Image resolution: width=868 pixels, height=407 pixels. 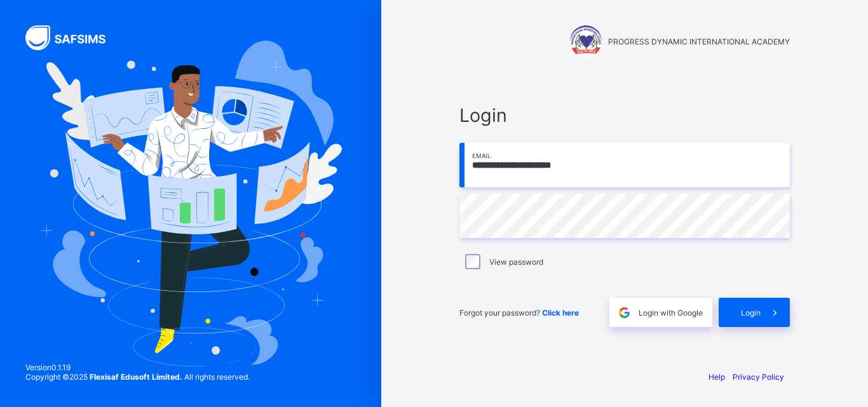 What do you see at coordinates (670, 313) in the screenshot?
I see `span: Login with Google` at bounding box center [670, 313].